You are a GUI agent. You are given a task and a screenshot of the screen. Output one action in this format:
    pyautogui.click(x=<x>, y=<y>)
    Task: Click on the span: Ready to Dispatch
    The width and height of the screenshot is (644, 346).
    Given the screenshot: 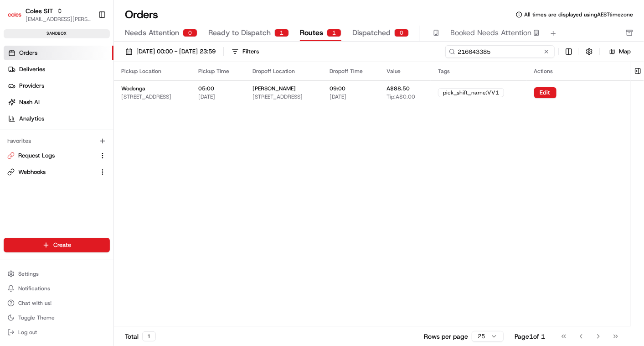 What is the action you would take?
    pyautogui.click(x=239, y=33)
    